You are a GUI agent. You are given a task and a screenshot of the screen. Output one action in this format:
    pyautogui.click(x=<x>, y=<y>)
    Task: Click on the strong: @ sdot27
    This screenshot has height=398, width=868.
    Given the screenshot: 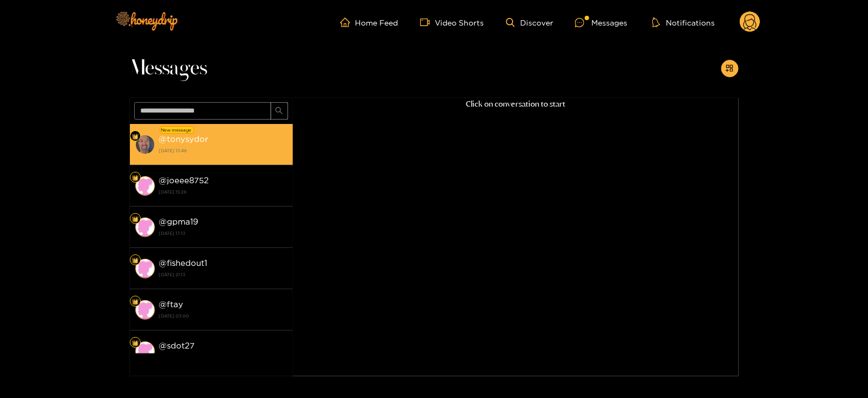 What is the action you would take?
    pyautogui.click(x=177, y=345)
    